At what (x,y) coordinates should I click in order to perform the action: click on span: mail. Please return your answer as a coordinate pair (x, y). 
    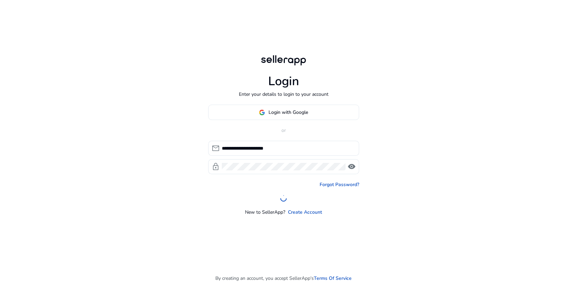
    Looking at the image, I should click on (216, 148).